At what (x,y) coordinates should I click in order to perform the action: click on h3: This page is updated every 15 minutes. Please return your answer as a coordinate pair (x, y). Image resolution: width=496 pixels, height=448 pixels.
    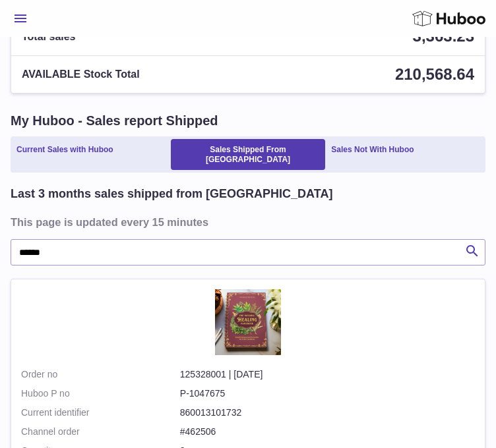
    Looking at the image, I should click on (246, 222).